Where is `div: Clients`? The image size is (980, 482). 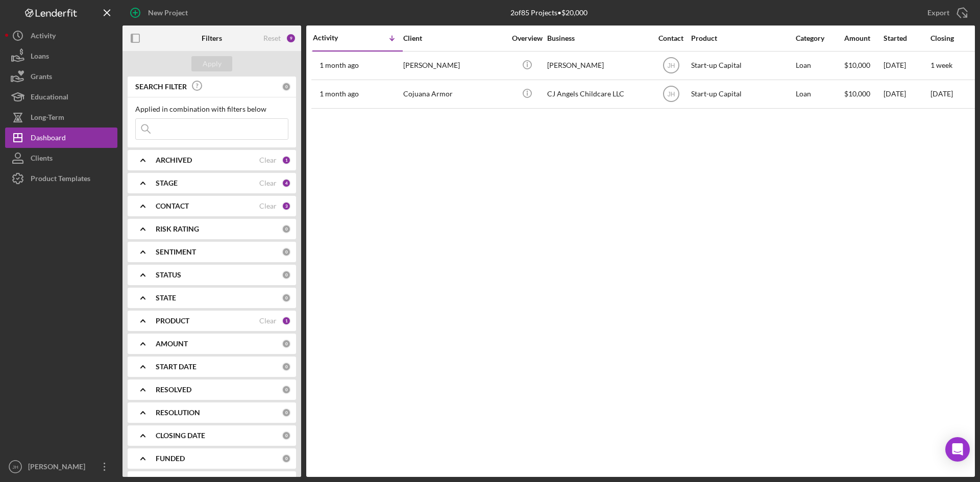 div: Clients is located at coordinates (41, 159).